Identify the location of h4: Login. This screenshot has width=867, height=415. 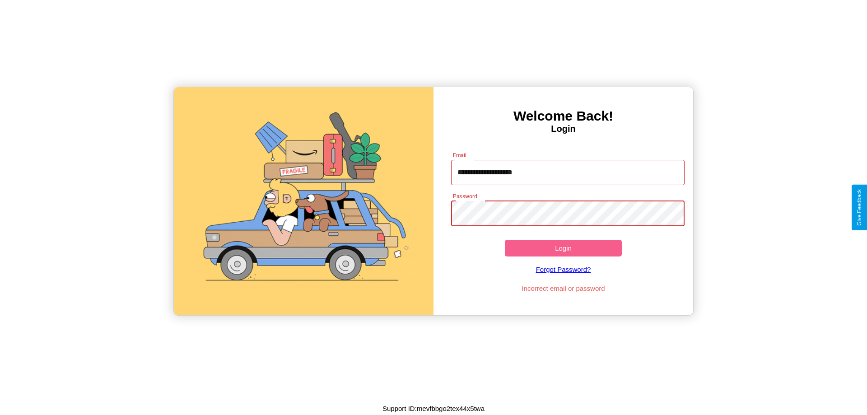
(563, 129).